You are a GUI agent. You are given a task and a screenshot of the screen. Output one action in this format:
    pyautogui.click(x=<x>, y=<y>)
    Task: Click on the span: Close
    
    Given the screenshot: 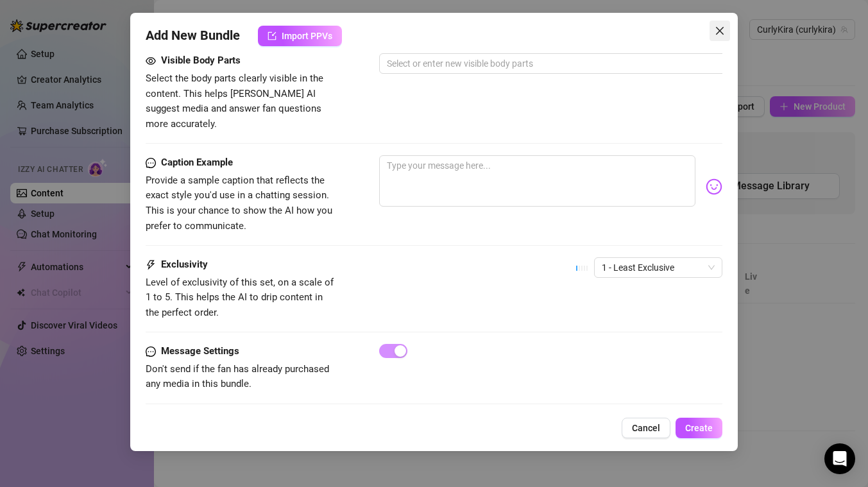 What is the action you would take?
    pyautogui.click(x=720, y=31)
    